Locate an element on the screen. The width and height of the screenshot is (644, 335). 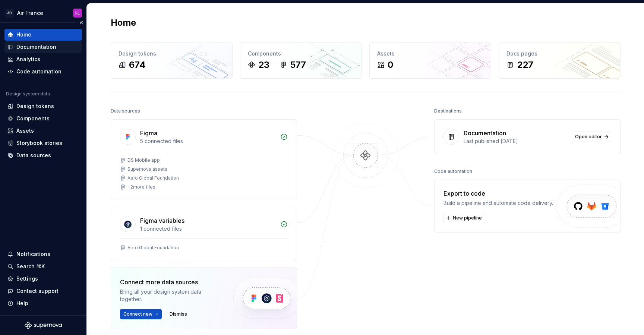
a: Open editor is located at coordinates (592, 137).